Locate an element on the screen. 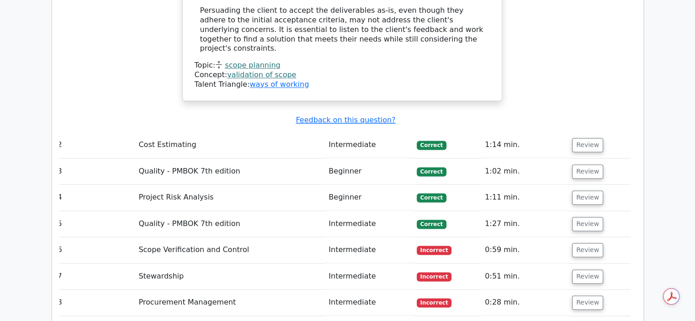 The width and height of the screenshot is (695, 321). td: Project Risk Analysis is located at coordinates (230, 197).